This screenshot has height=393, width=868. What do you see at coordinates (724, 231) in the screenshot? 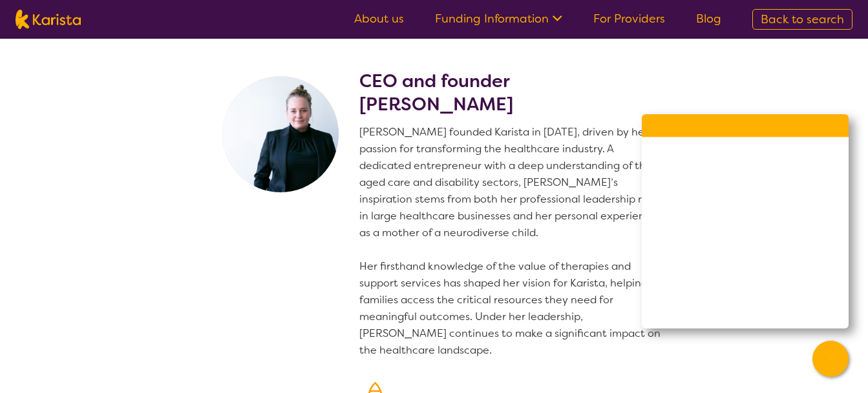
I see `span: Live Chat` at bounding box center [724, 231].